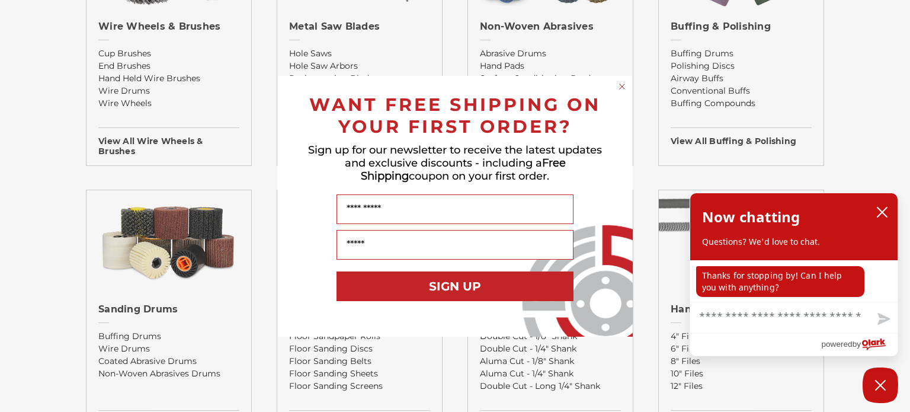 Image resolution: width=910 pixels, height=412 pixels. Describe the element at coordinates (856, 343) in the screenshot. I see `span: by` at that location.